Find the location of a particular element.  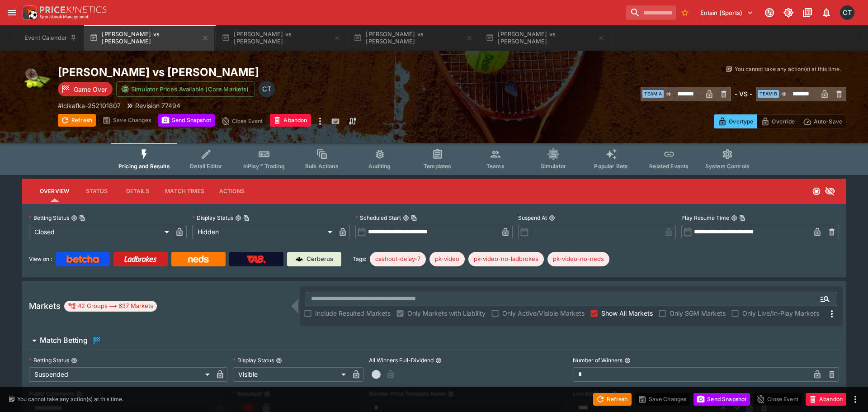

button: Overview is located at coordinates (55, 191).